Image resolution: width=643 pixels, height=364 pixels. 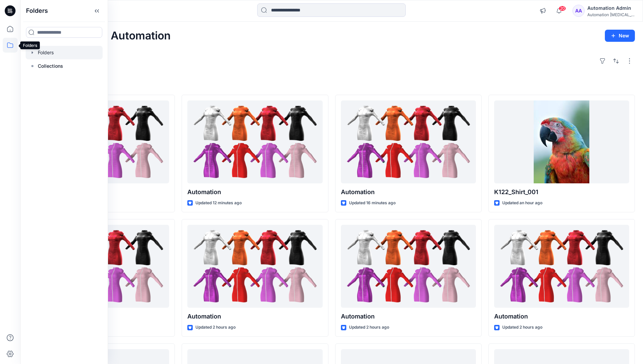 I want to click on p: Updated an hour ago, so click(x=522, y=203).